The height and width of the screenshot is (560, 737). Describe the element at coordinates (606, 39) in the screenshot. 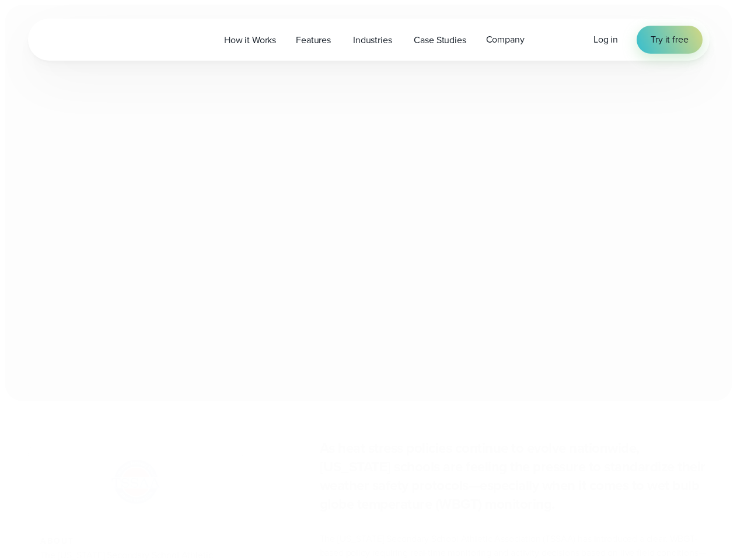

I see `span: Log in` at that location.